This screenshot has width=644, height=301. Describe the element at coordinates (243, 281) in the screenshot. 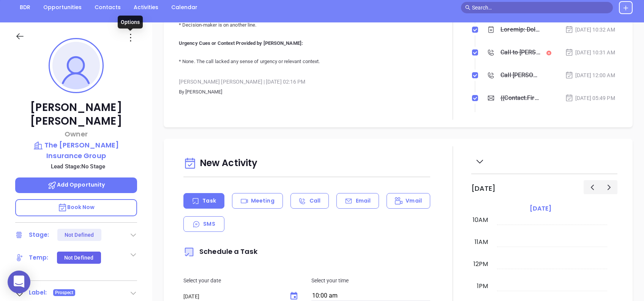

I see `p: Select your date` at that location.